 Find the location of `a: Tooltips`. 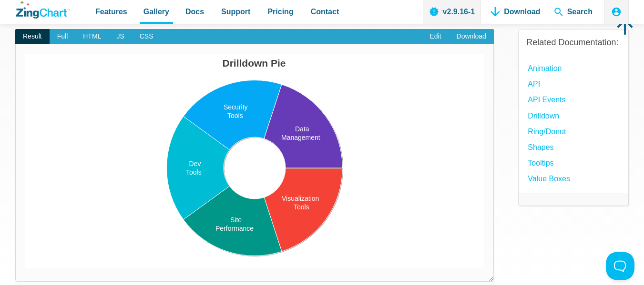

a: Tooltips is located at coordinates (540, 163).